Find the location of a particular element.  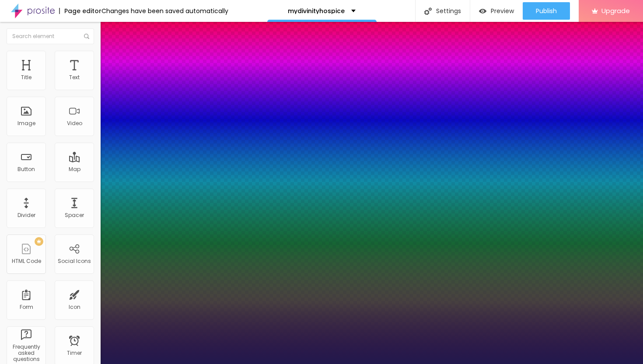

span: Preview is located at coordinates (502, 11).